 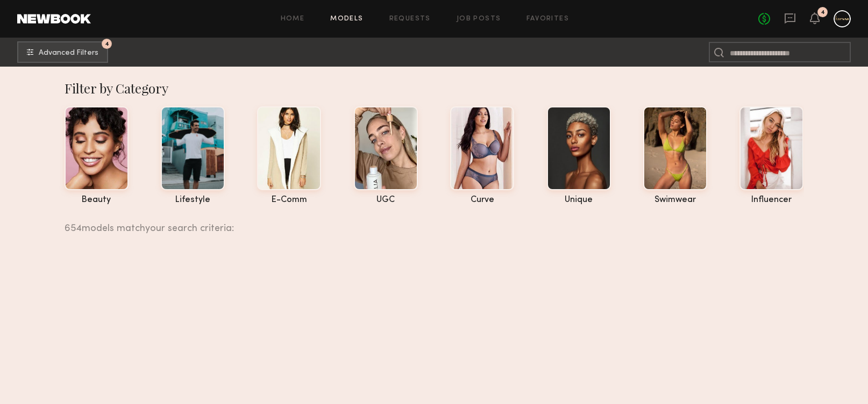 I want to click on div: lifestyle, so click(x=192, y=200).